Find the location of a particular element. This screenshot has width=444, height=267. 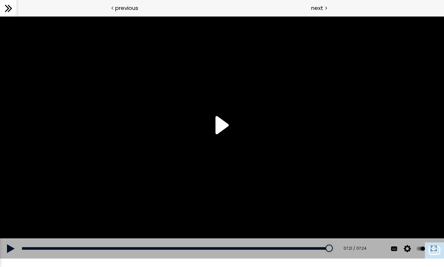

div: See available captions is located at coordinates (394, 248).